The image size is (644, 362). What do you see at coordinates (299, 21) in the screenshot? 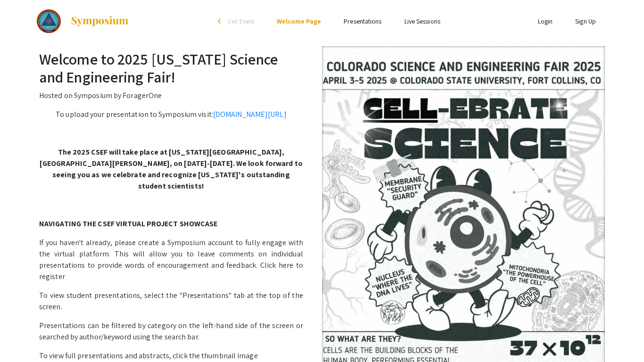
I see `a: Welcome Page` at bounding box center [299, 21].